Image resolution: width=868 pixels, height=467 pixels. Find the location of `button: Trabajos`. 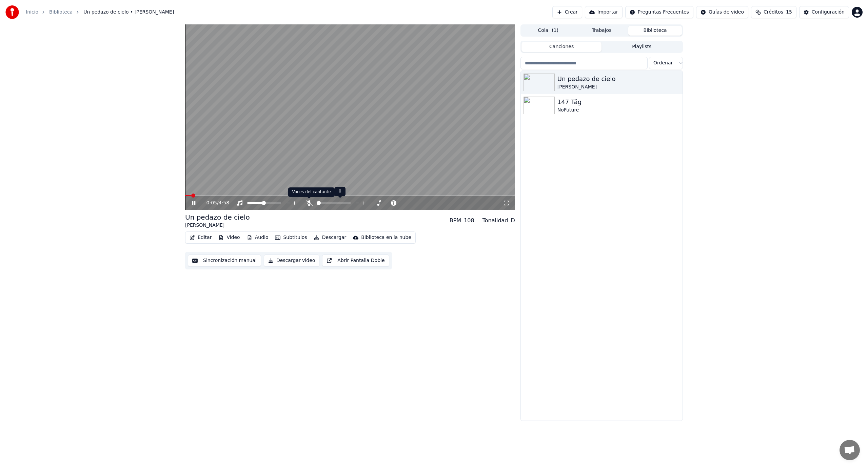

button: Trabajos is located at coordinates (602, 31).